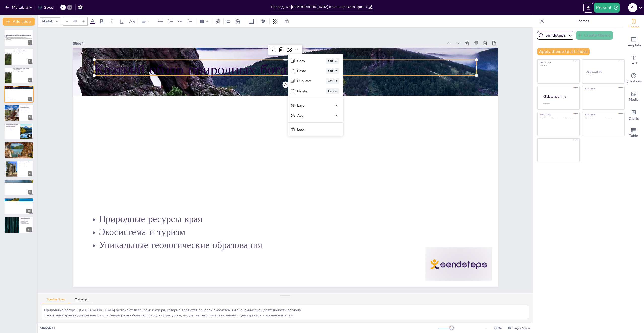 The width and height of the screenshot is (644, 333). I want to click on span: Questions, so click(633, 81).